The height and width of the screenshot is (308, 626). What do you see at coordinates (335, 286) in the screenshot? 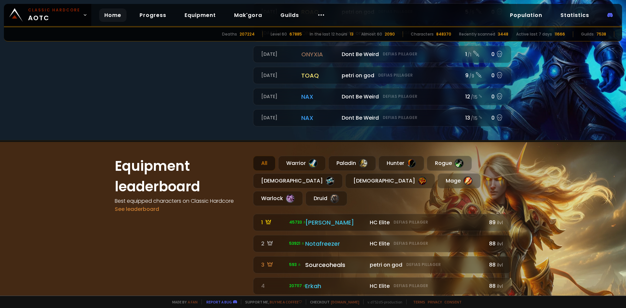
I see `div: Erkah` at bounding box center [335, 286].